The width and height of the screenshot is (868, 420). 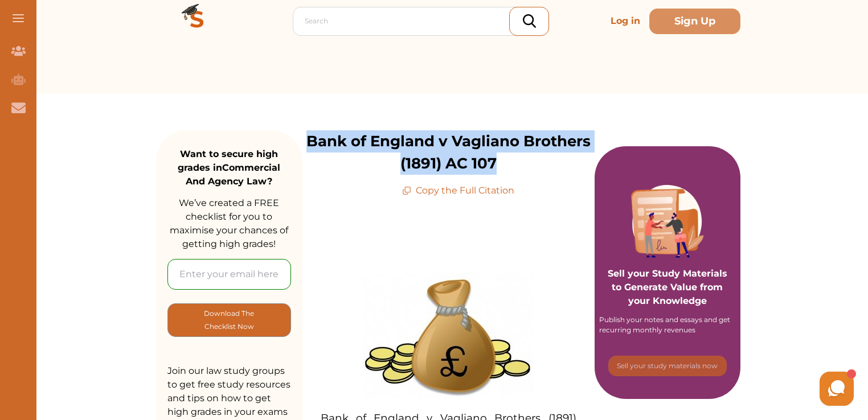 I want to click on p: Log in, so click(x=626, y=21).